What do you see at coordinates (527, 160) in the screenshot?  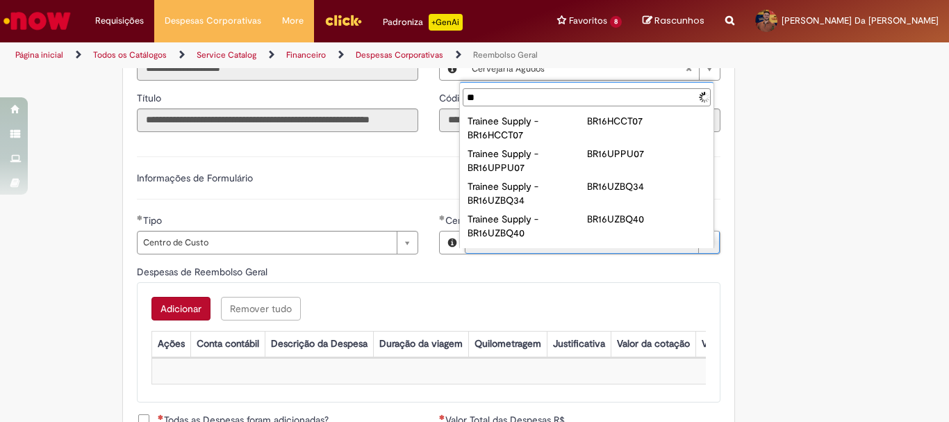 I see `div: Trainee Supply - BR16UPPU07` at bounding box center [527, 160].